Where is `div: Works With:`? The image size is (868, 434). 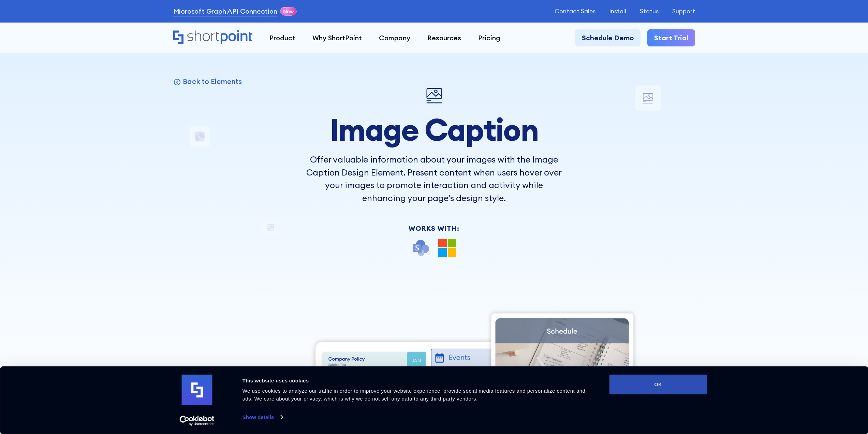 div: Works With: is located at coordinates (434, 229).